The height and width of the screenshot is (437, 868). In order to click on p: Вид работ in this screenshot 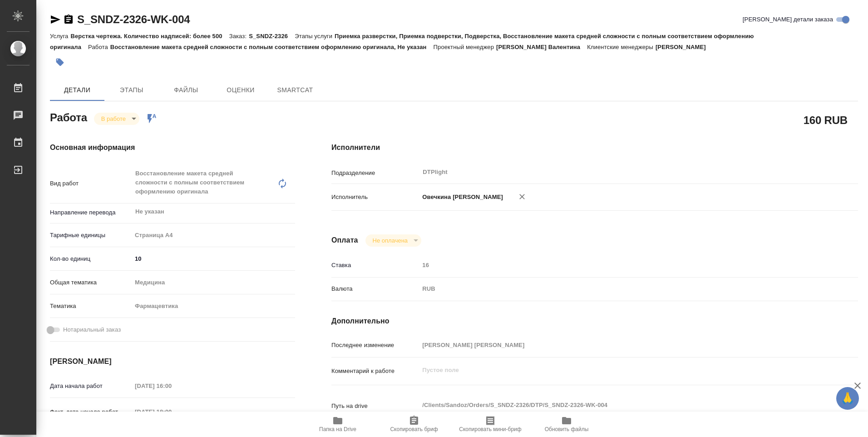, I will do `click(91, 184)`.